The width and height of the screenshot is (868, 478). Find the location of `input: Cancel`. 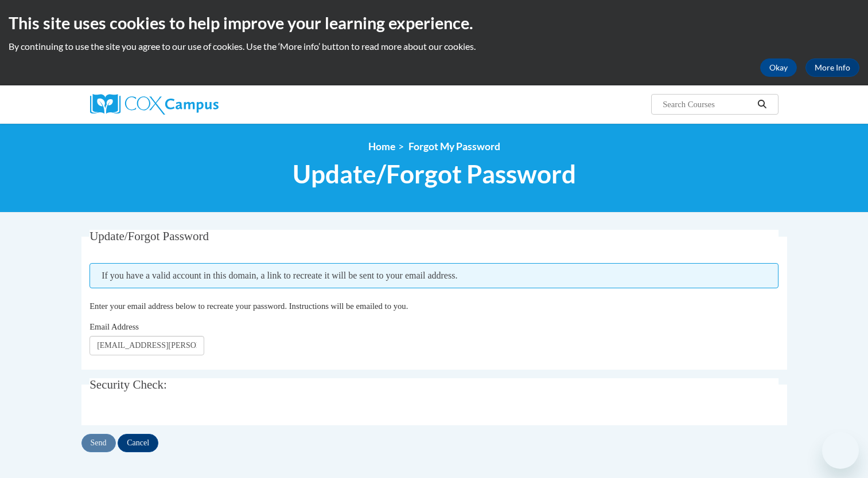

input: Cancel is located at coordinates (138, 443).